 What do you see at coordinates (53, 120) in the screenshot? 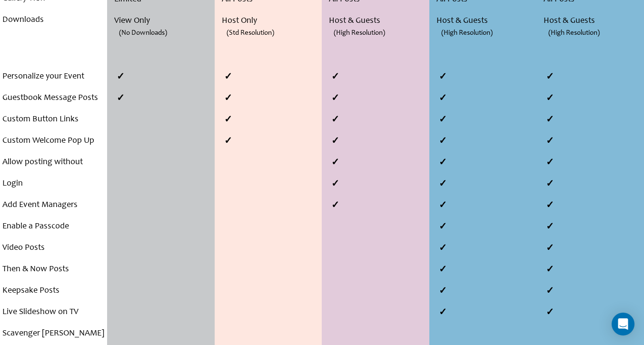
I see `li: Custom Button Links` at bounding box center [53, 120].